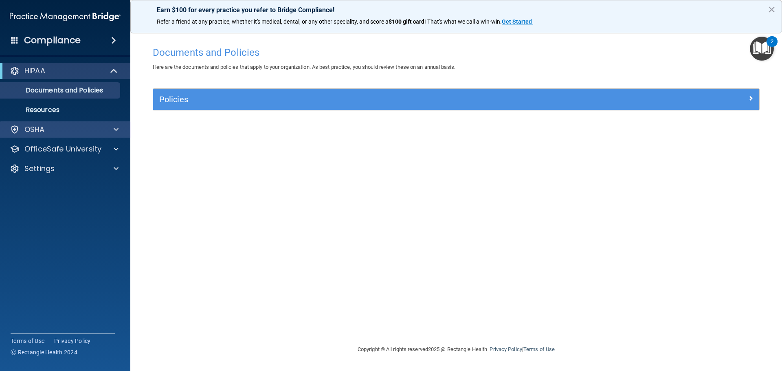 The image size is (782, 371). Describe the element at coordinates (456, 53) in the screenshot. I see `h4: Documents and Policies` at that location.